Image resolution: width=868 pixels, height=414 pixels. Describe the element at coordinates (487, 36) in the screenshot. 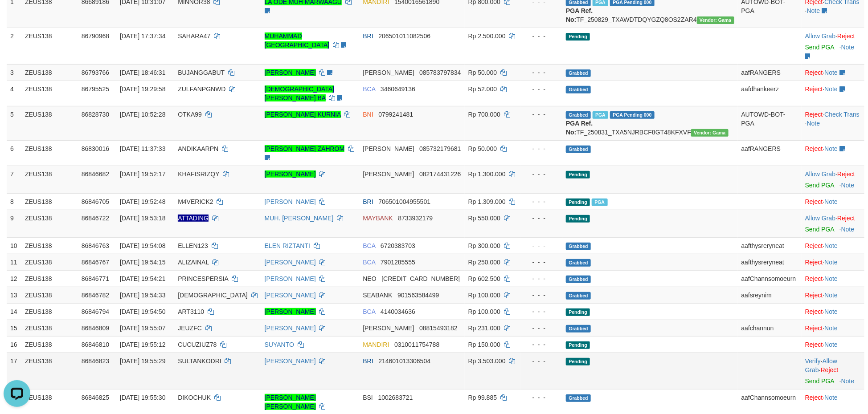

I see `span: Rp 2.500.000` at that location.